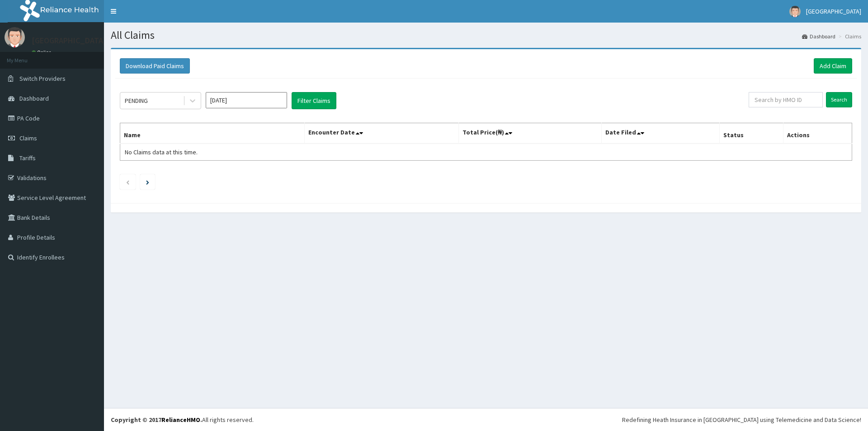 The width and height of the screenshot is (868, 431). Describe the element at coordinates (486, 35) in the screenshot. I see `h1: All Claims` at that location.